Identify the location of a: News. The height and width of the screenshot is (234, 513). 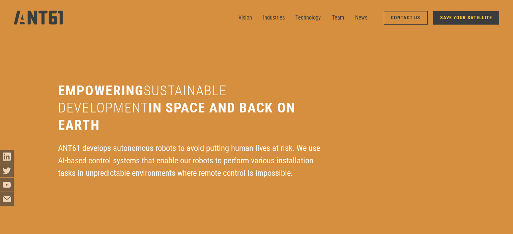
(361, 18).